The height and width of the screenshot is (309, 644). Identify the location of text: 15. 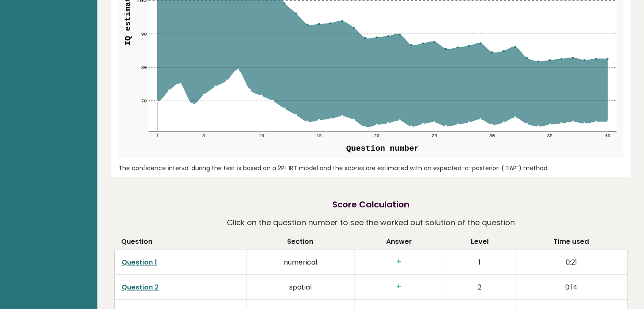
(318, 135).